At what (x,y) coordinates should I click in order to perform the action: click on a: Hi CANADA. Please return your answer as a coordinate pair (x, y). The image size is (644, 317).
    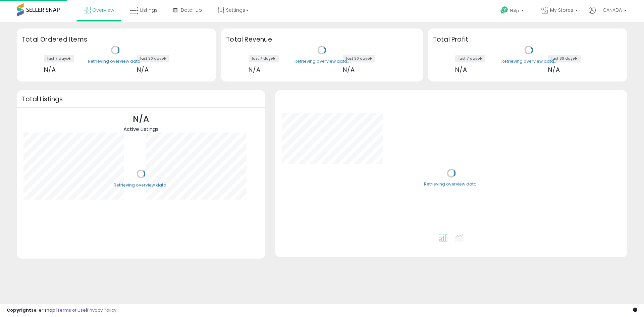
    Looking at the image, I should click on (607, 14).